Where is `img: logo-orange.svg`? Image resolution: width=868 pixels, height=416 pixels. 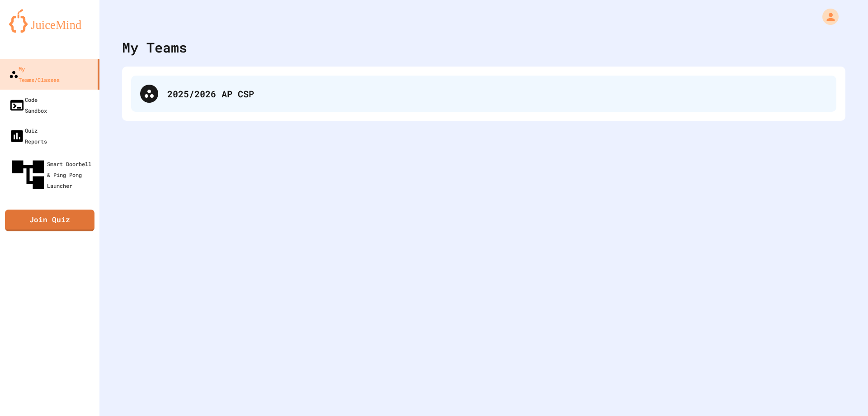 img: logo-orange.svg is located at coordinates (50, 21).